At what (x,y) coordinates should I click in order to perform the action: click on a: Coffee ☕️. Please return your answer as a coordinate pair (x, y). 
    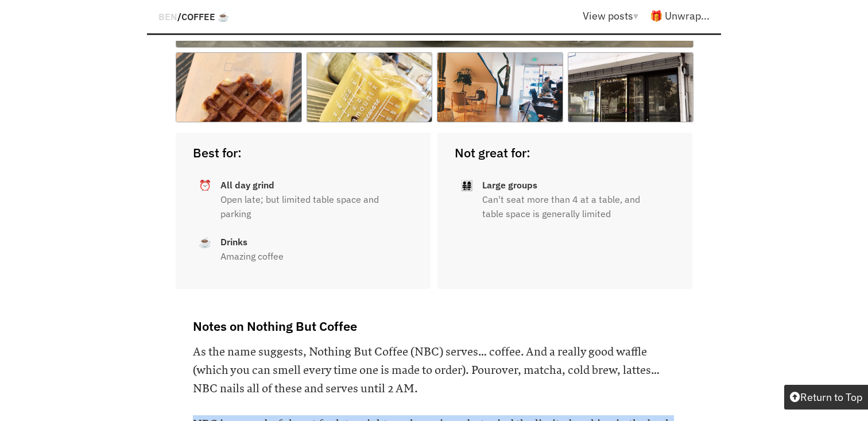
    Looking at the image, I should click on (205, 16).